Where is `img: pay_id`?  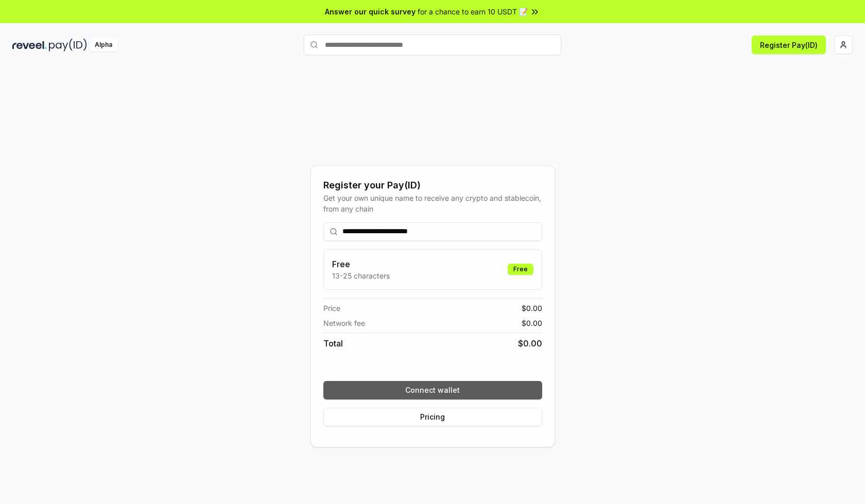 img: pay_id is located at coordinates (68, 45).